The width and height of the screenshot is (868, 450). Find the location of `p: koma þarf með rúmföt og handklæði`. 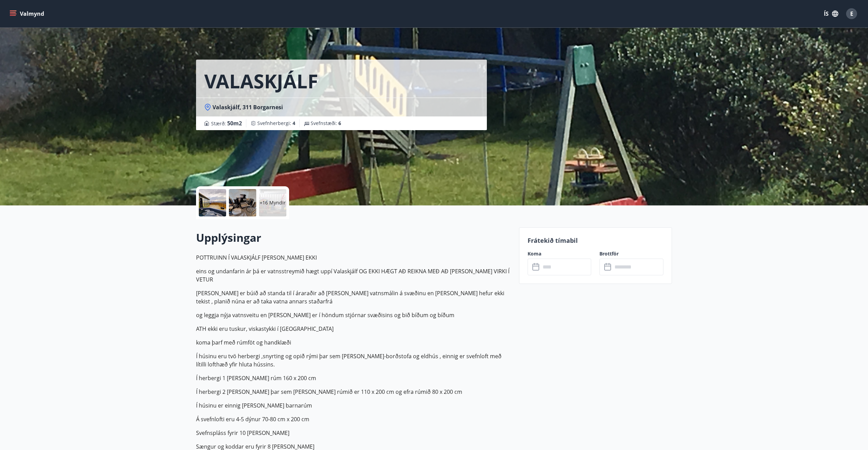

p: koma þarf með rúmföt og handklæði is located at coordinates (354, 342).